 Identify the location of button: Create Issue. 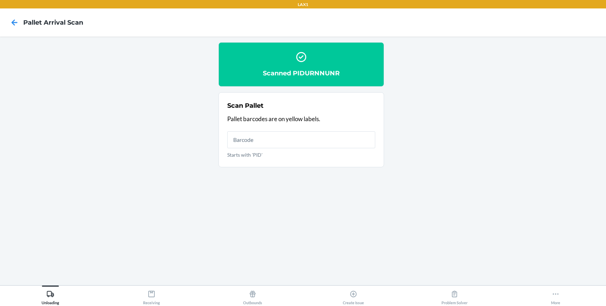
(353, 295).